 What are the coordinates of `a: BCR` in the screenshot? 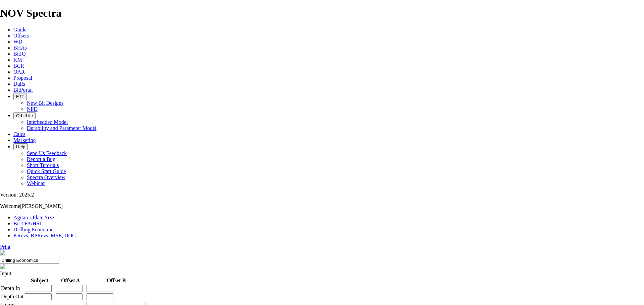 It's located at (19, 66).